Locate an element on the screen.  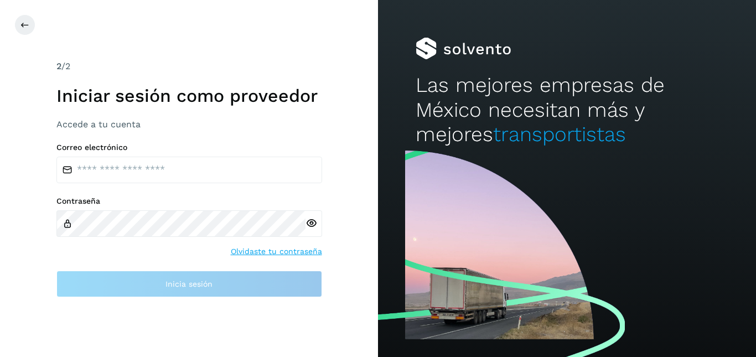
span: 2 is located at coordinates (59, 66).